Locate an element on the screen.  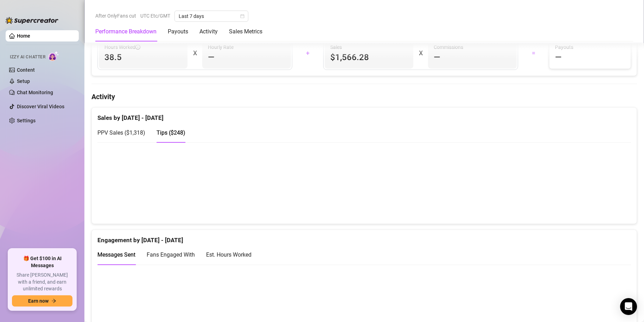
span: After OnlyFans cut is located at coordinates (116, 16).